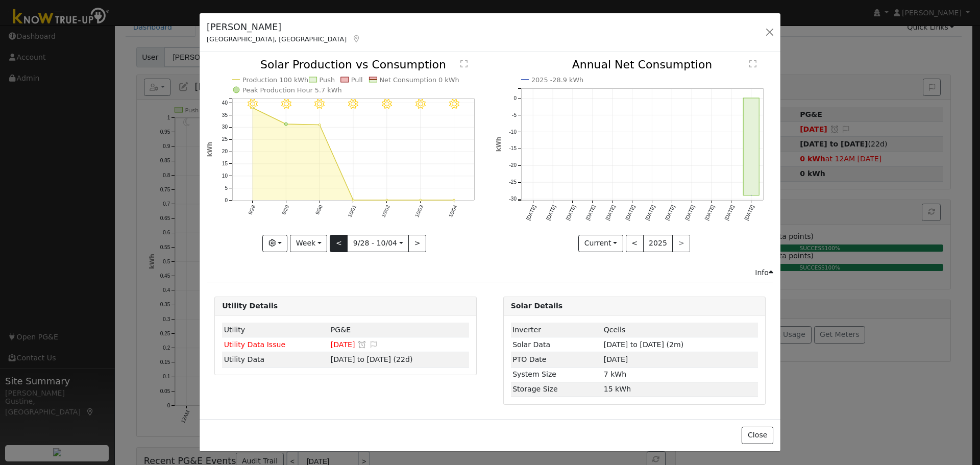 The image size is (980, 465). I want to click on text: 20, so click(225, 152).